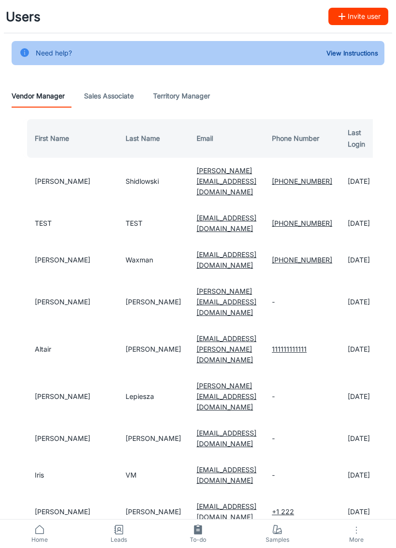  I want to click on span: Leads, so click(119, 540).